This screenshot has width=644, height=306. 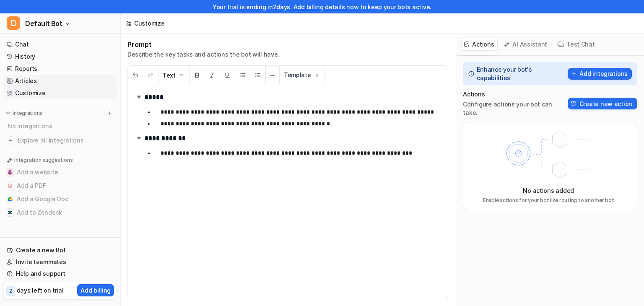 What do you see at coordinates (44, 24) in the screenshot?
I see `span: Default Bot` at bounding box center [44, 24].